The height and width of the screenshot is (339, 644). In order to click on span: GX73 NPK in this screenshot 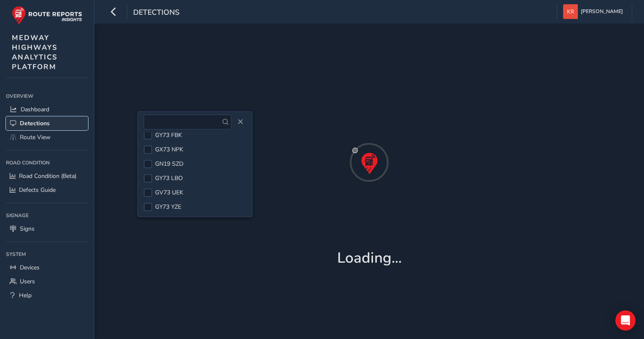, I will do `click(169, 149)`.